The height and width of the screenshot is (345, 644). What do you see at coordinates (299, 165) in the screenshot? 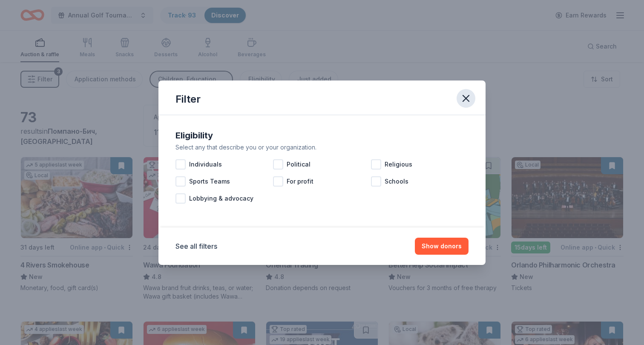
I see `span: Political` at bounding box center [299, 165].